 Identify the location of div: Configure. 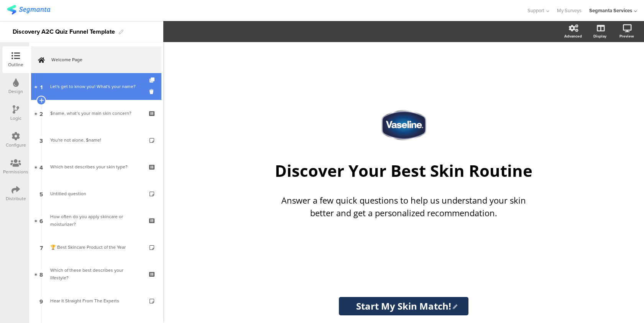
(16, 145).